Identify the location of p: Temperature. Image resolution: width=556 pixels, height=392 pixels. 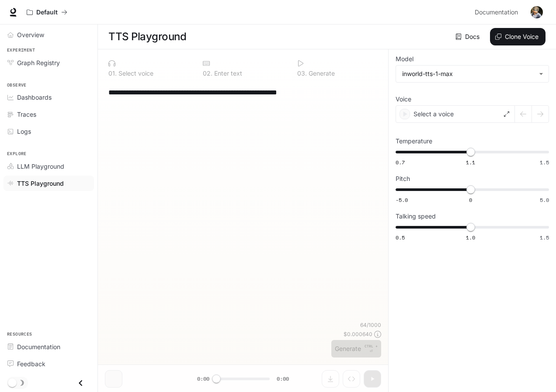
(414, 141).